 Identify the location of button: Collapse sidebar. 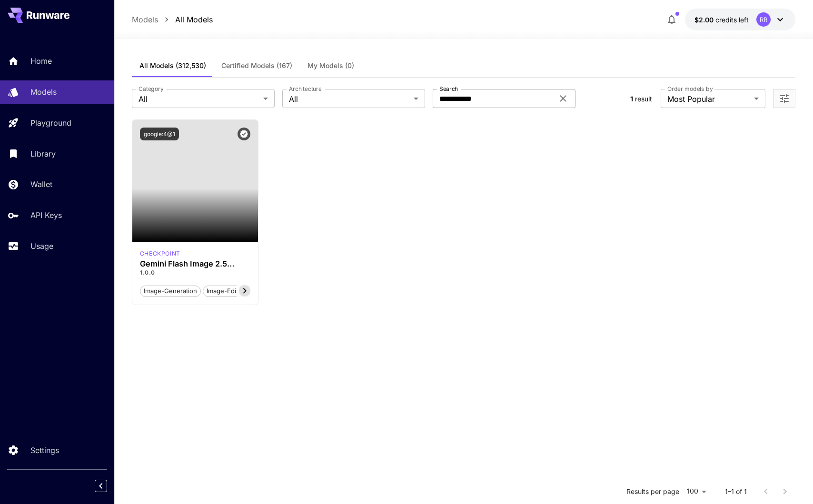
(101, 486).